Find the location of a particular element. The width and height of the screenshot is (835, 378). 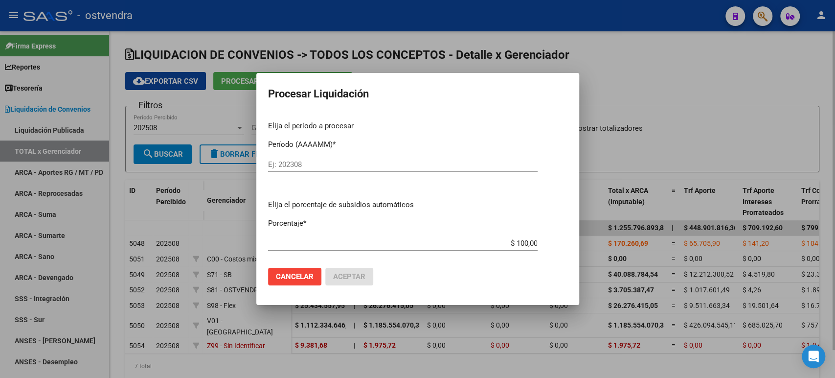

button: Aceptar is located at coordinates (349, 276).